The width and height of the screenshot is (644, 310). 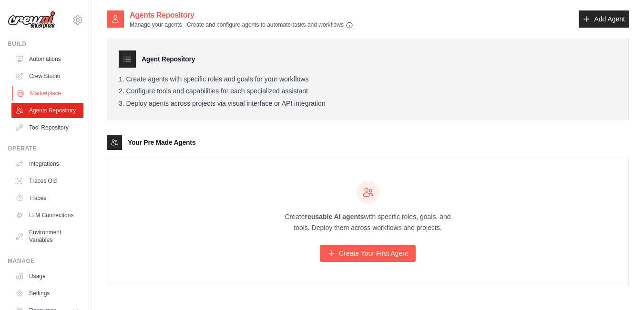 What do you see at coordinates (45, 44) in the screenshot?
I see `div: Build` at bounding box center [45, 44].